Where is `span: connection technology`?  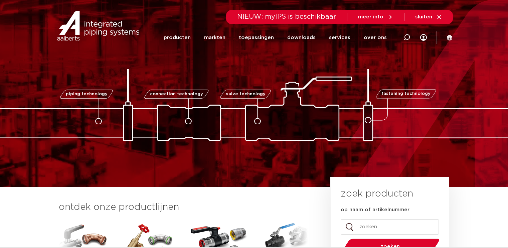
span: connection technology is located at coordinates (176, 94).